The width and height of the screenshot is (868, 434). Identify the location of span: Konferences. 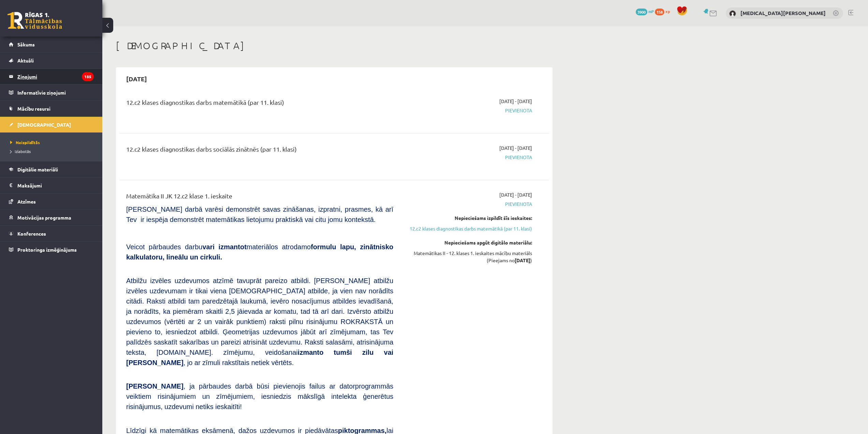
(32, 234).